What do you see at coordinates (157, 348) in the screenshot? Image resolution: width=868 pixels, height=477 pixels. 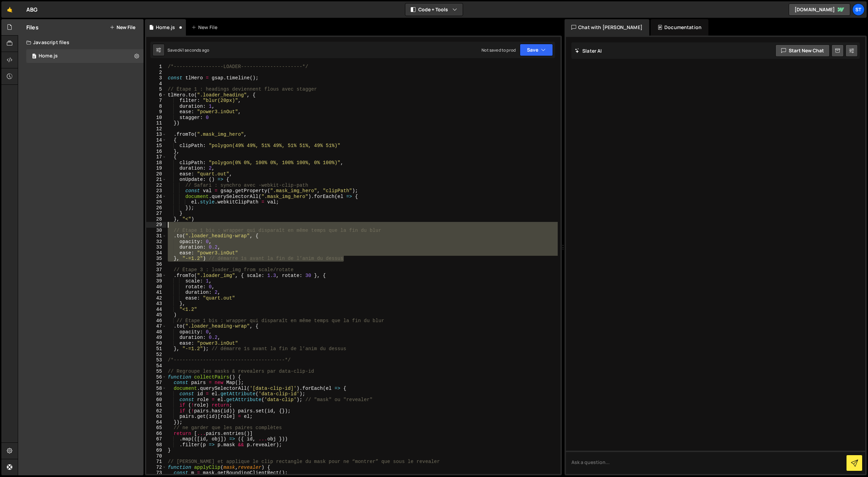 I see `div: 51` at bounding box center [157, 348].